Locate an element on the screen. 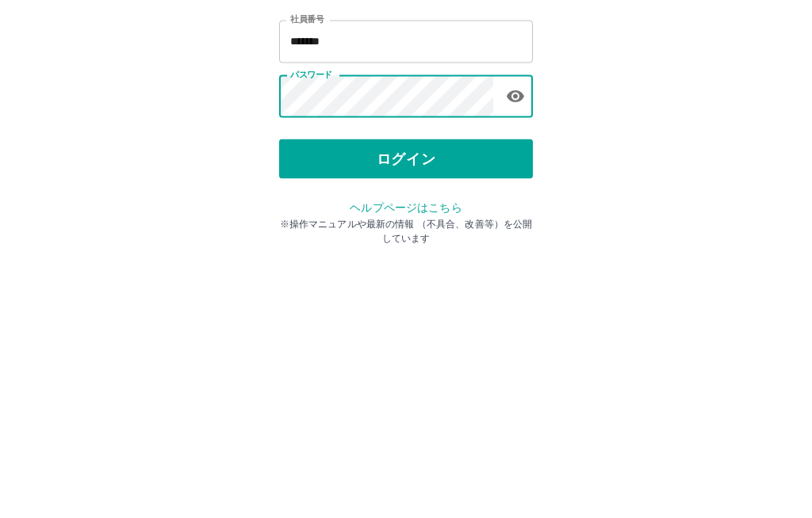  h2: ログイン is located at coordinates (406, 115).